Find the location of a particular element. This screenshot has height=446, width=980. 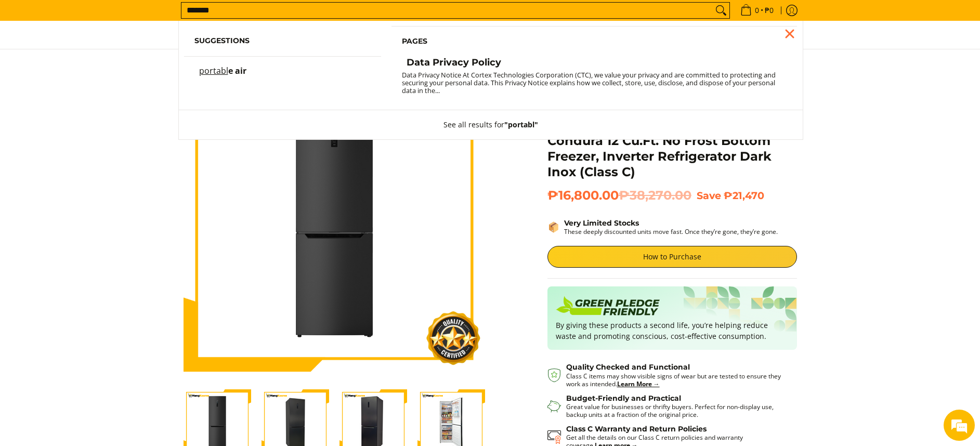

small: Data Privacy Notice At Cortex Technologies Corporation (CTC), we value your privacy and are commi... is located at coordinates (589, 83).